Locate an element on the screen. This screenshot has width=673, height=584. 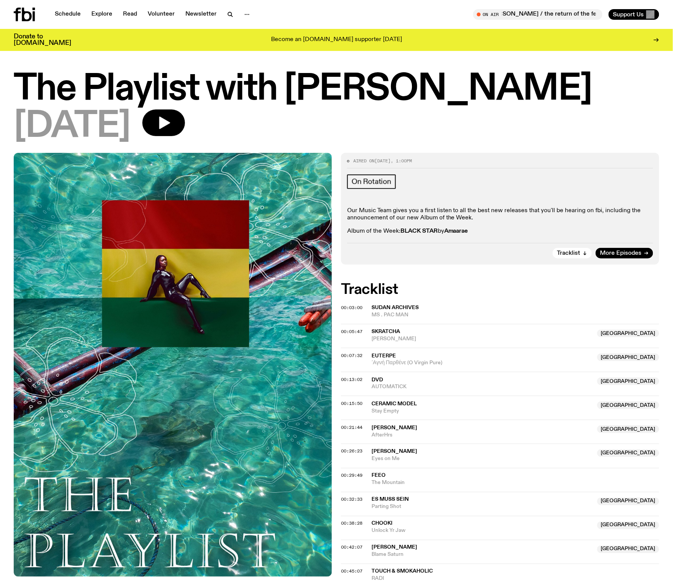
span: Eyes on Me is located at coordinates (482, 459).